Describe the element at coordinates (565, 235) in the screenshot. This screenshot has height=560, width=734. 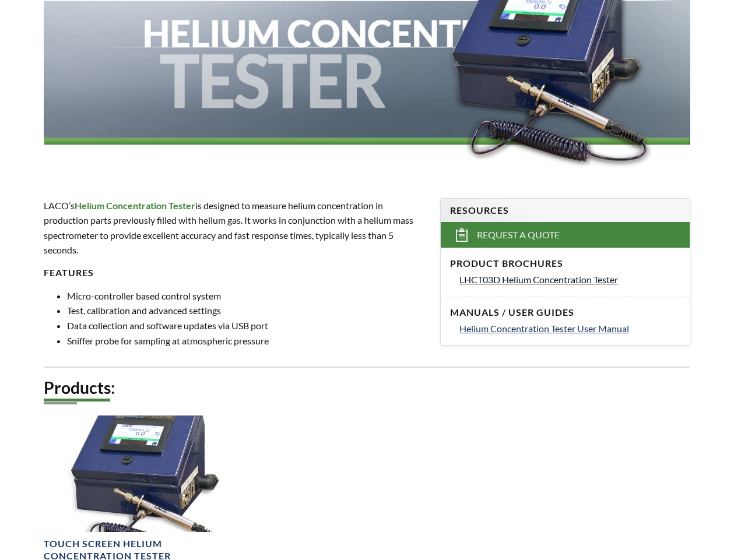
I see `a: Request a Quote` at that location.